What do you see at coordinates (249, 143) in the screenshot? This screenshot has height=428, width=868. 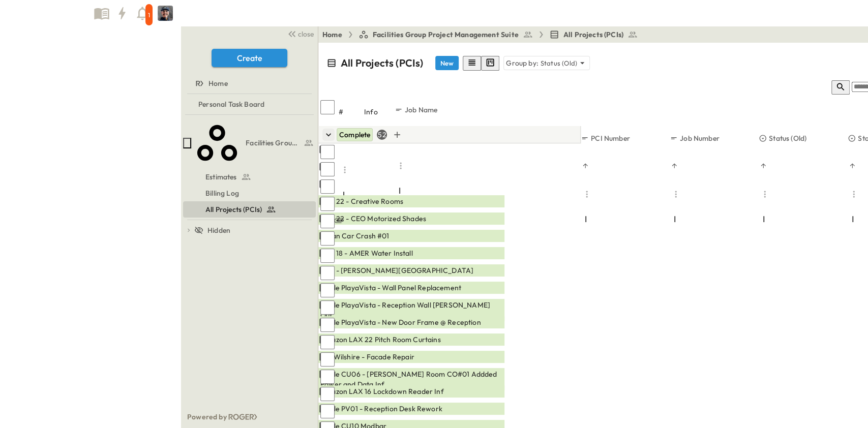 I see `div: Facilities Group Project Management Suitetest` at bounding box center [249, 143].